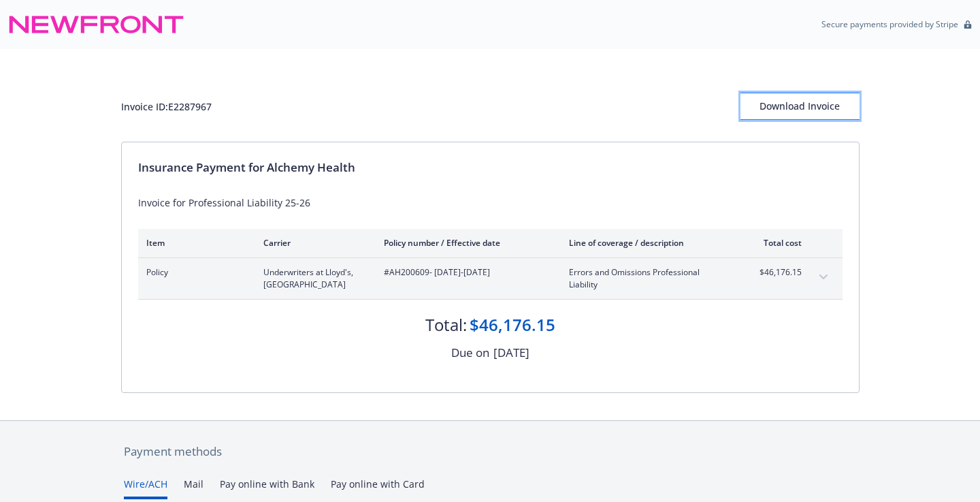  What do you see at coordinates (312, 242) in the screenshot?
I see `div: Carrier` at bounding box center [312, 242].